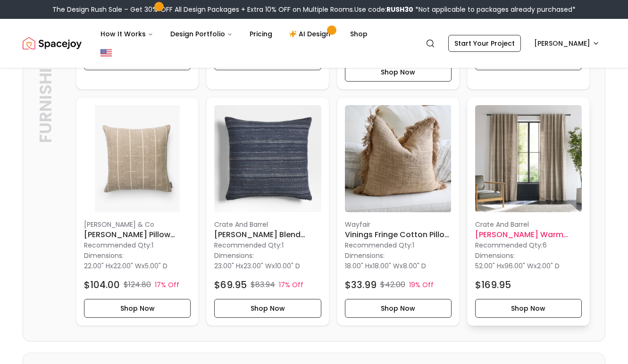 This screenshot has height=364, width=628. Describe the element at coordinates (398, 212) in the screenshot. I see `a: Vinings Fringe Cotton Pillow Cover imageWayfairVinings Fringe Cotton Pillow CoverRecommended Qty:...` at that location.